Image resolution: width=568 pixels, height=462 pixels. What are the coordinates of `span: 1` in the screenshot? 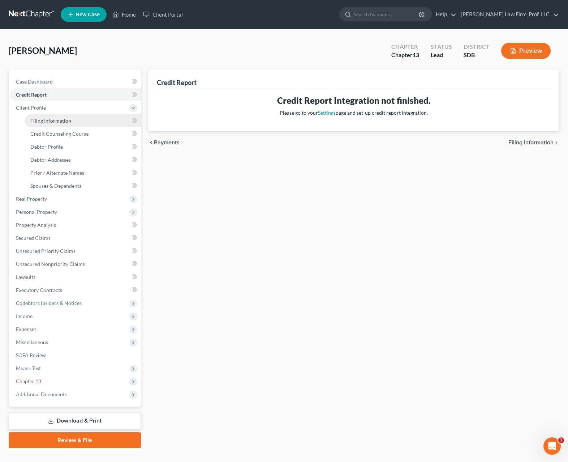 It's located at (561, 440).